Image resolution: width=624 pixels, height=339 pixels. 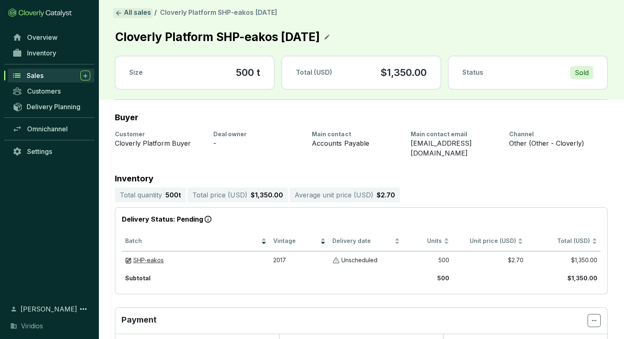 I want to click on span: Inventory, so click(x=41, y=53).